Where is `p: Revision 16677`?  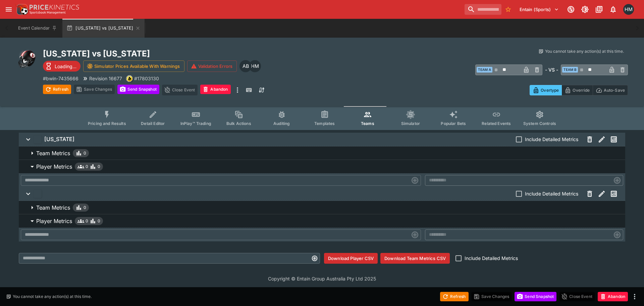 p: Revision 16677 is located at coordinates (106, 78).